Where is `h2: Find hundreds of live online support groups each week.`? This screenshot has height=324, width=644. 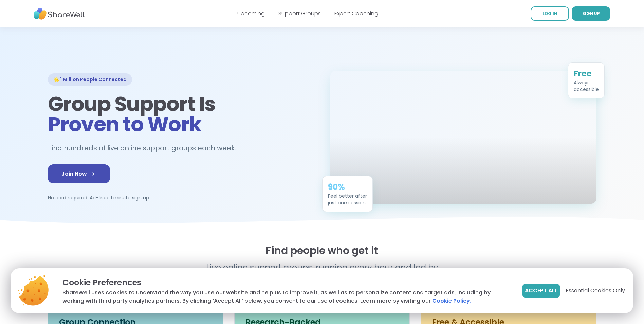 h2: Find hundreds of live online support groups each week. is located at coordinates (146, 148).